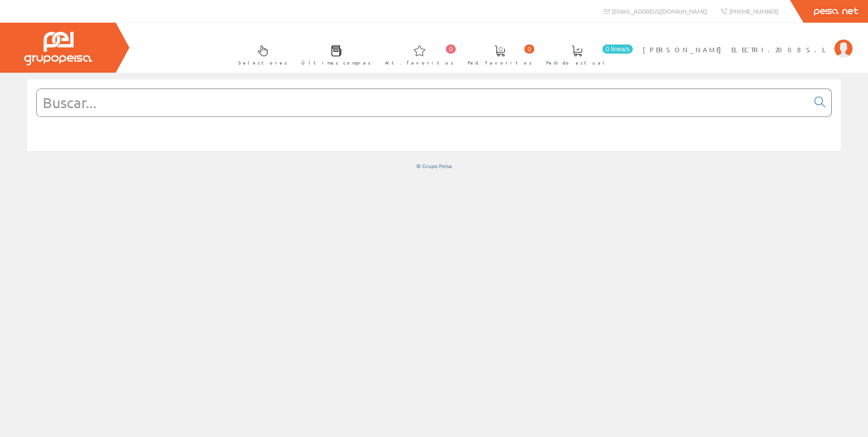 This screenshot has width=868, height=437. I want to click on span: Últimas compras, so click(336, 63).